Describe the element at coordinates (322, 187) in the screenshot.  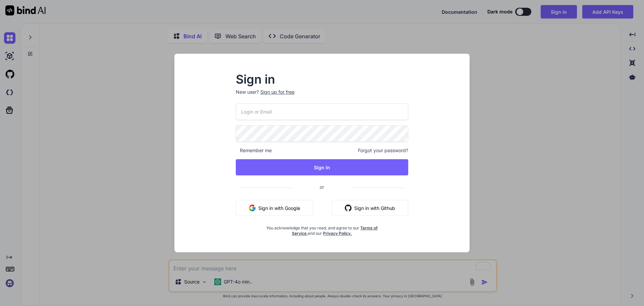
I see `span: or` at that location.